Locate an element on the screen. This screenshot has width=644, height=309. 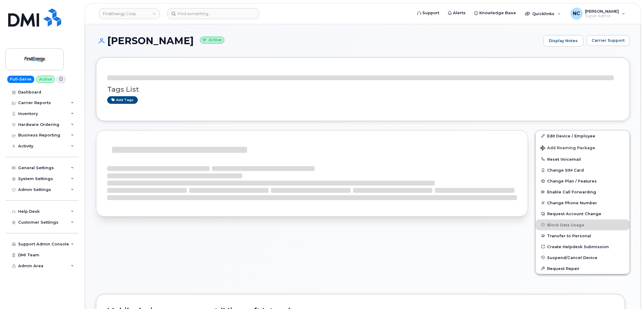
button: Request Account Change is located at coordinates (582, 213).